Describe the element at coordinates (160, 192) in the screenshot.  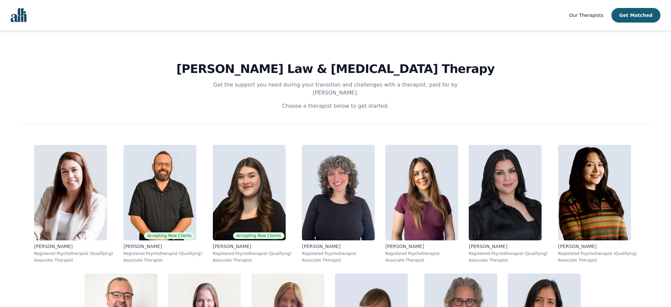
I see `img: Josh_Cadieux` at that location.